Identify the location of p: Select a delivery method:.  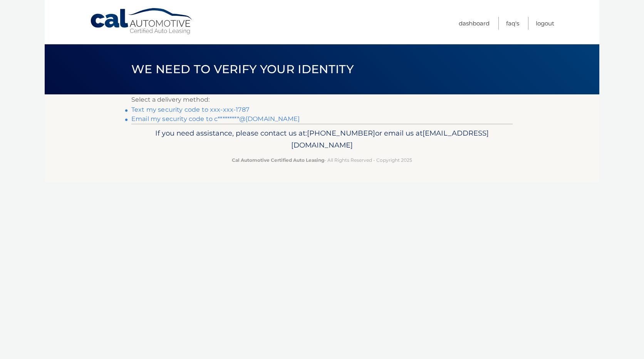
(322, 100).